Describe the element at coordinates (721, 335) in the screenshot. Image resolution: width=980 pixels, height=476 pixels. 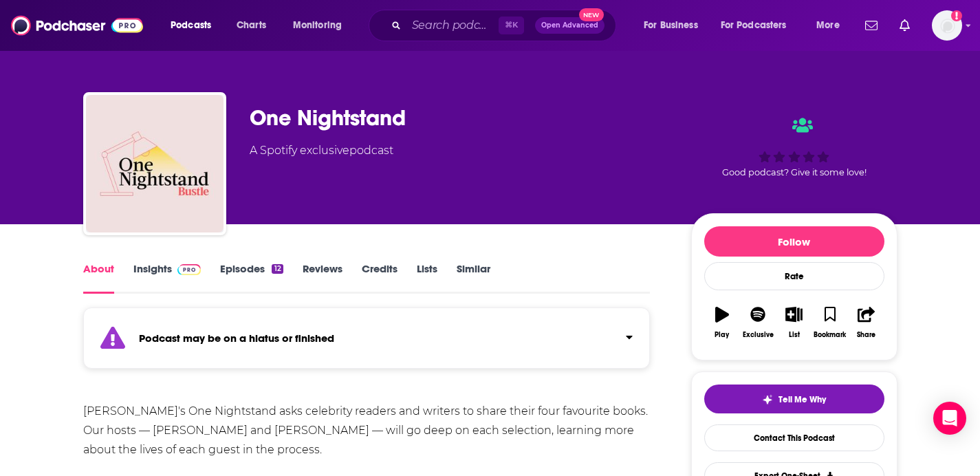
I see `div: Play` at that location.